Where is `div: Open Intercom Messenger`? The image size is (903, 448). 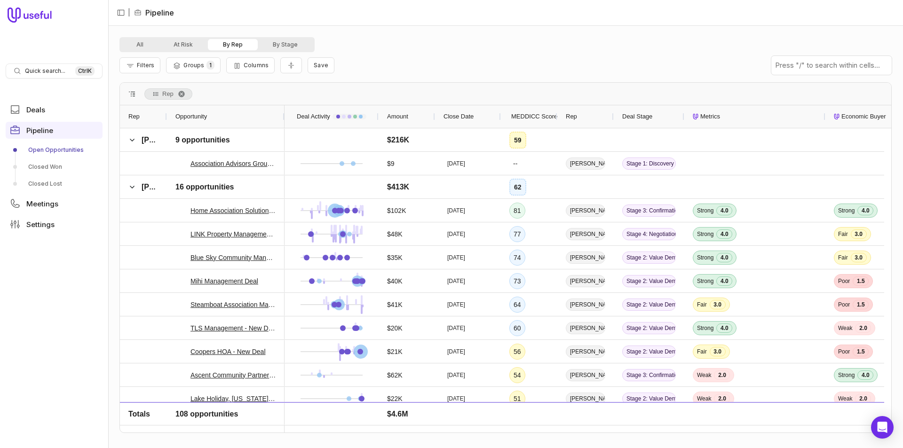 div: Open Intercom Messenger is located at coordinates (882, 427).